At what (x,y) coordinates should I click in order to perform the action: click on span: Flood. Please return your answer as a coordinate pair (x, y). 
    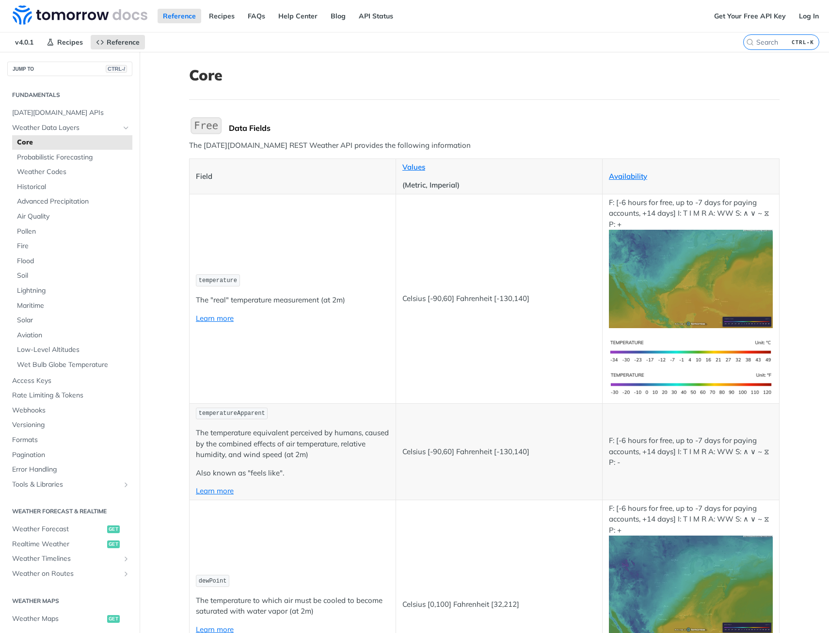
    Looking at the image, I should click on (73, 261).